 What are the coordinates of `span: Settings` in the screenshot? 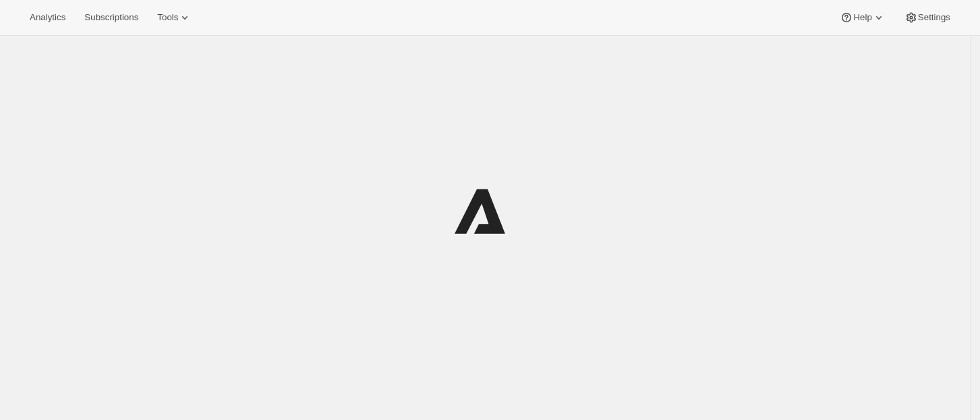 It's located at (934, 18).